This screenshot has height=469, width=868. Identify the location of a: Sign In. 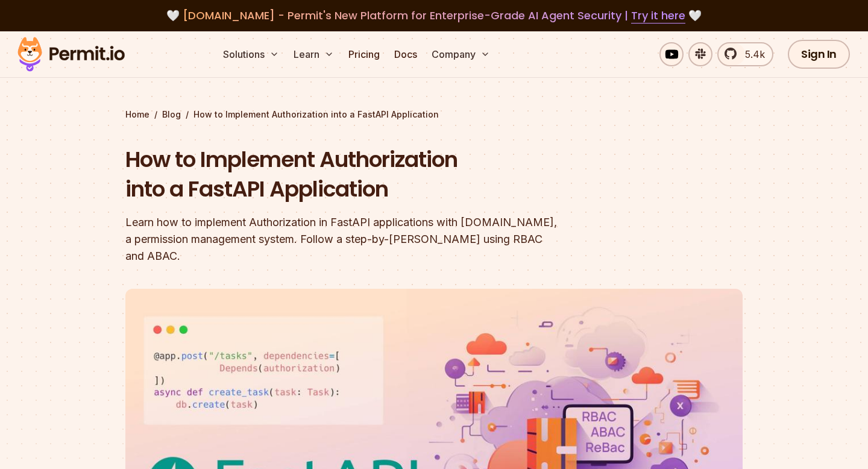
(819, 54).